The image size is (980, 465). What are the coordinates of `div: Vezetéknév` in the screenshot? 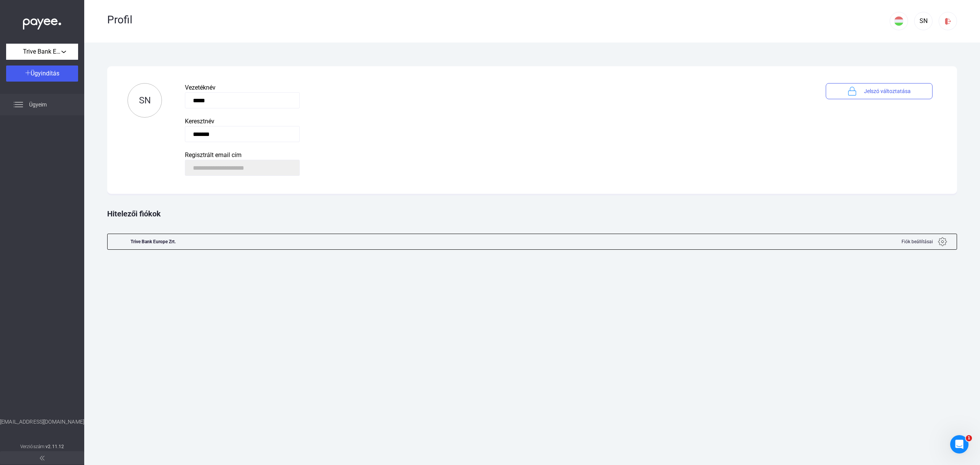 It's located at (494, 87).